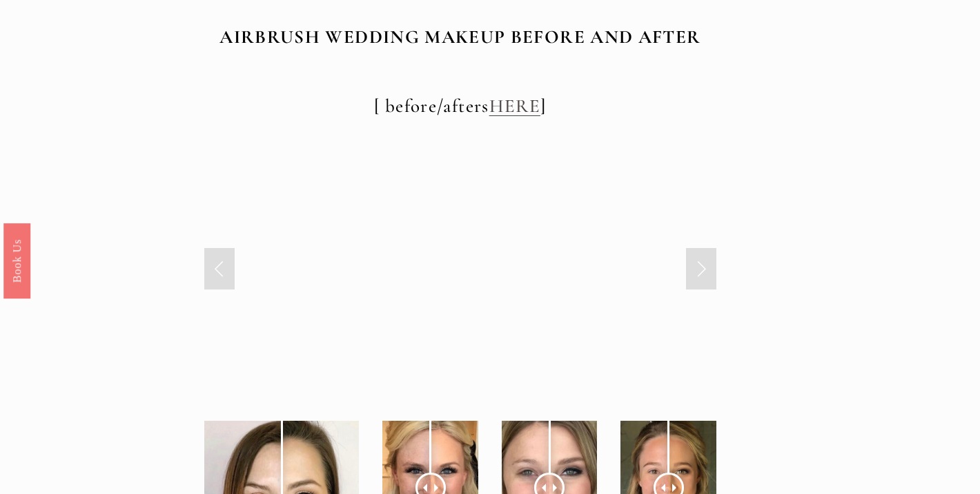 The width and height of the screenshot is (980, 494). What do you see at coordinates (16, 259) in the screenshot?
I see `a: Book Us` at bounding box center [16, 259].